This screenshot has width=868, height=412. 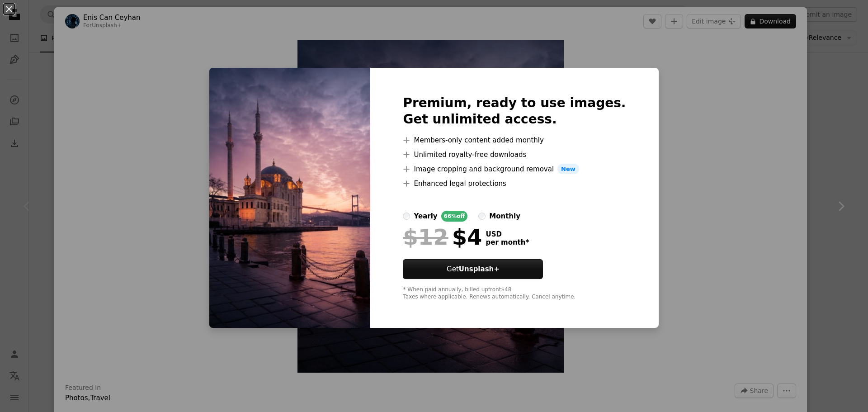 What do you see at coordinates (514, 169) in the screenshot?
I see `li: Image cropping and background removal` at bounding box center [514, 169].